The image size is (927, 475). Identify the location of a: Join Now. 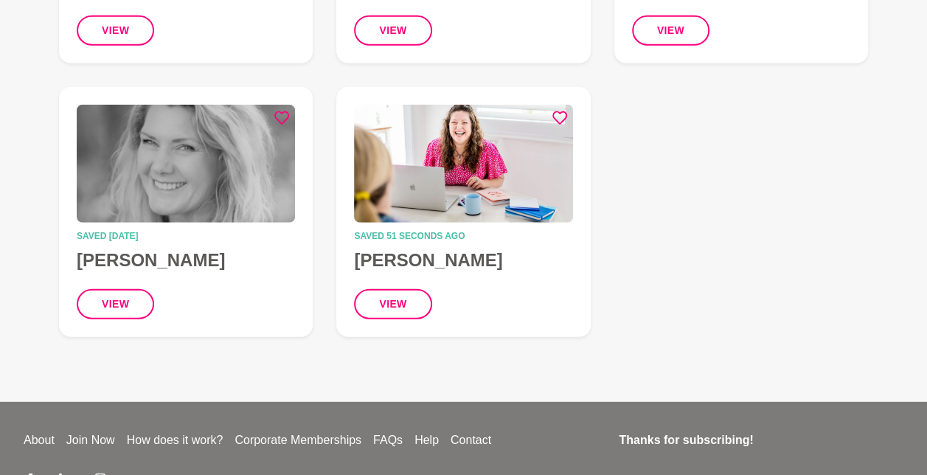
(91, 440).